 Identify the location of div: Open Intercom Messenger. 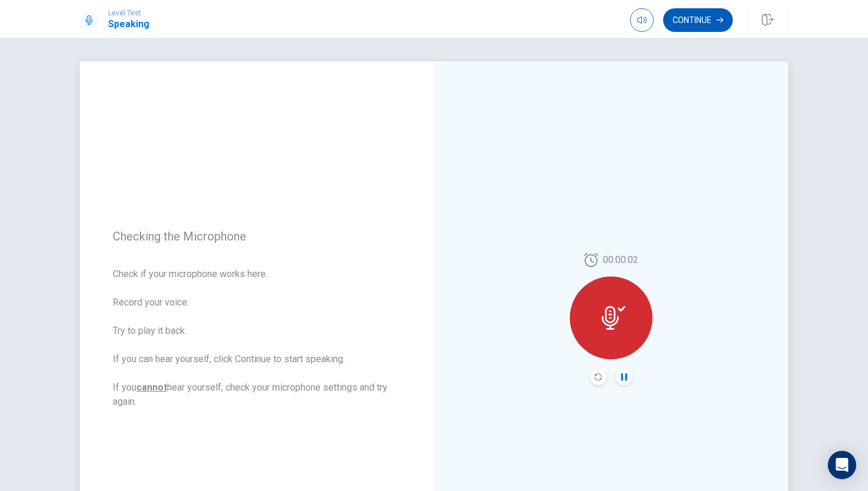
(842, 465).